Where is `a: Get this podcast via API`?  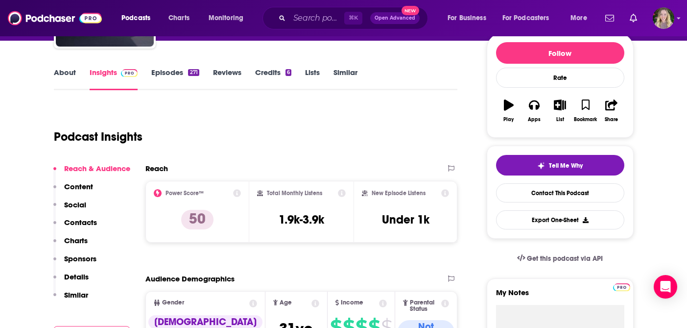 a: Get this podcast via API is located at coordinates (560, 258).